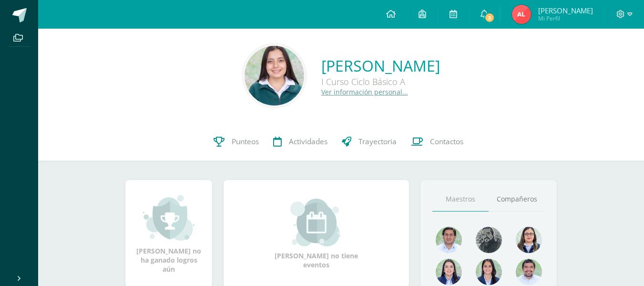 Image resolution: width=644 pixels, height=286 pixels. I want to click on span: Trayectoria, so click(377, 141).